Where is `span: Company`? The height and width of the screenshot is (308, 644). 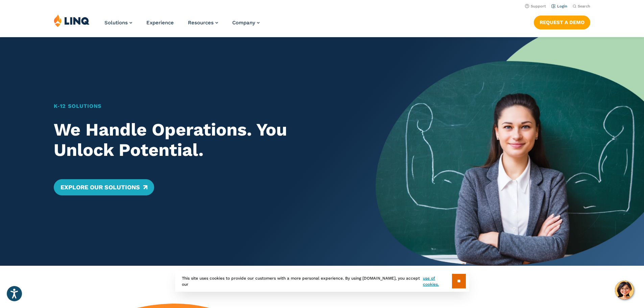 span: Company is located at coordinates (244, 23).